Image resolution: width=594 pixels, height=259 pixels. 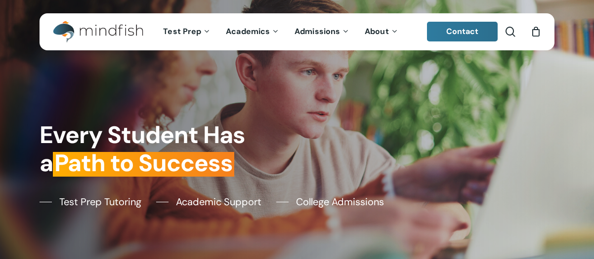 I want to click on span: Test Prep, so click(x=182, y=31).